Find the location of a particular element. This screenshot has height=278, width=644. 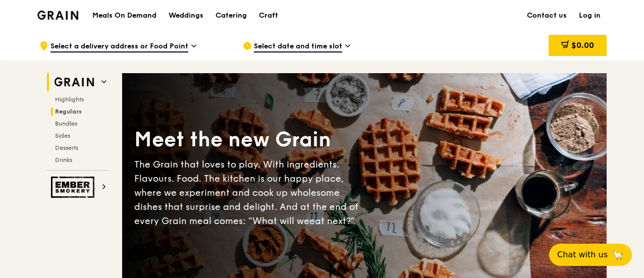

div: Meet the new Grain is located at coordinates (250, 140).